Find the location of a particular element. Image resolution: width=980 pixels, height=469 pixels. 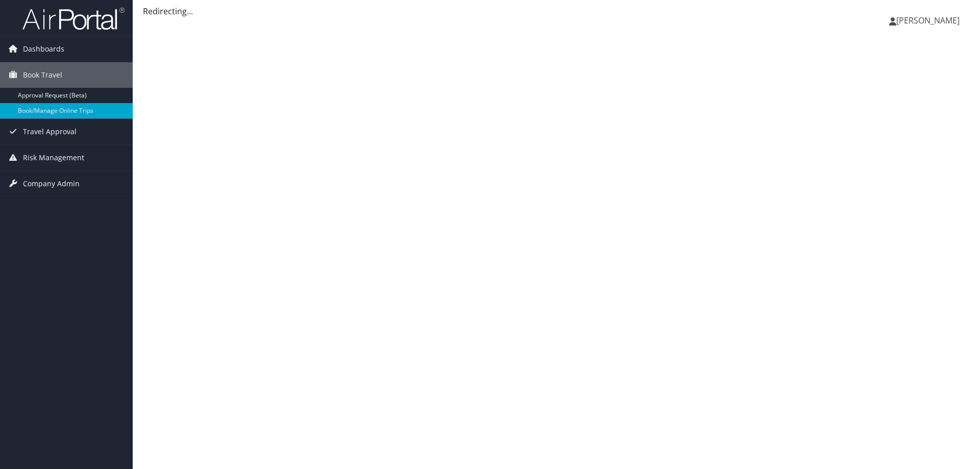

div: Redirecting... is located at coordinates (556, 11).